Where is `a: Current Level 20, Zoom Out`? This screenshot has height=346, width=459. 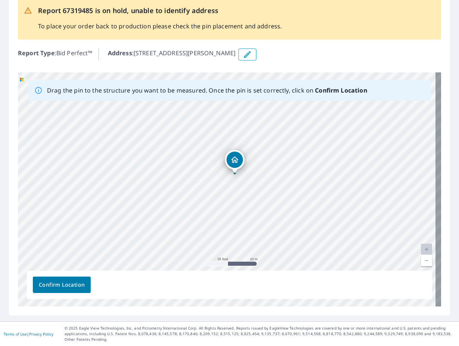
a: Current Level 20, Zoom Out is located at coordinates (427, 261).